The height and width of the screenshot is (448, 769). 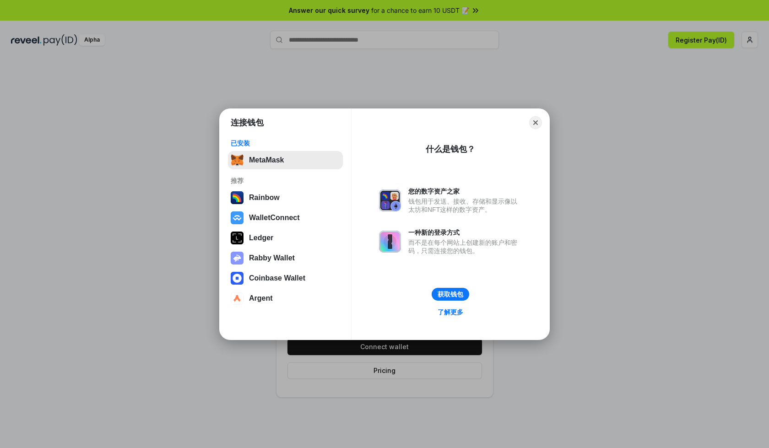 I want to click on button: Ledger, so click(x=285, y=238).